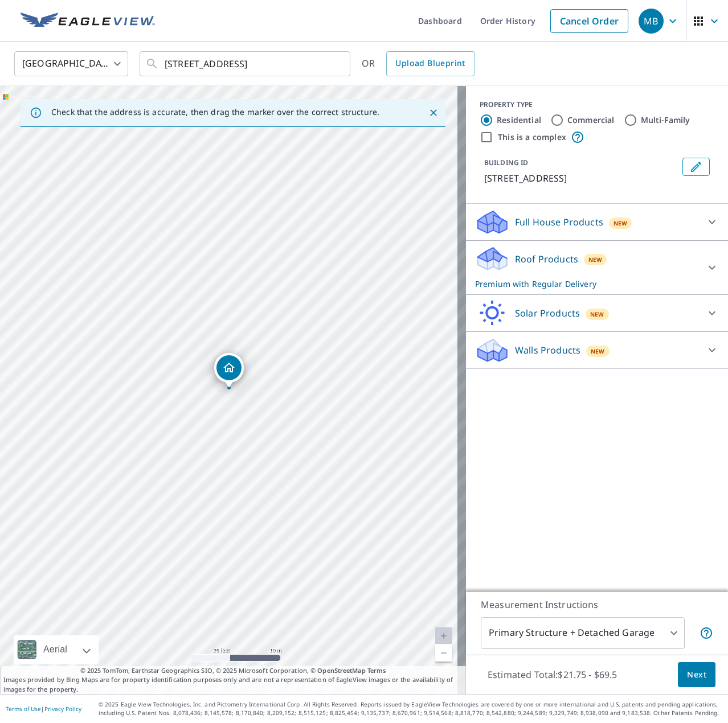  Describe the element at coordinates (590, 21) in the screenshot. I see `a: Cancel Order` at that location.